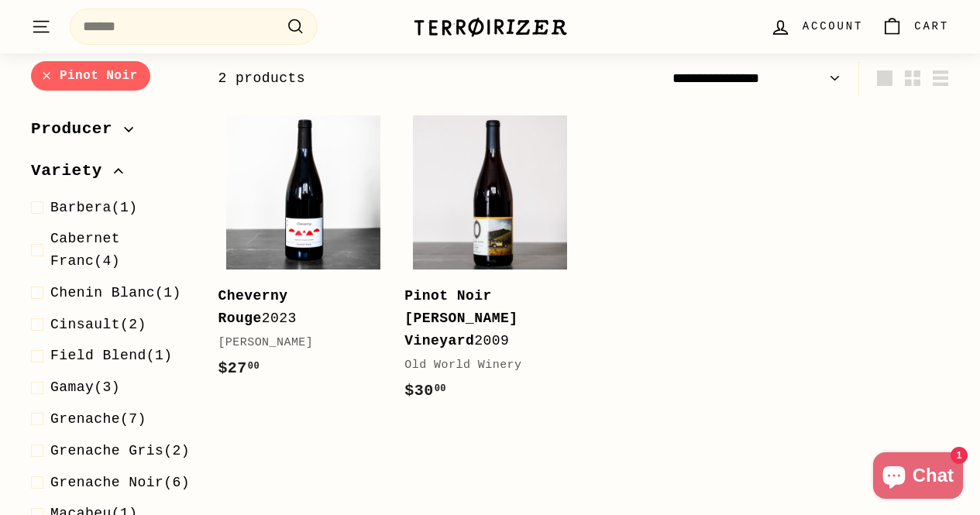 The height and width of the screenshot is (515, 980). Describe the element at coordinates (833, 26) in the screenshot. I see `span: Account` at that location.